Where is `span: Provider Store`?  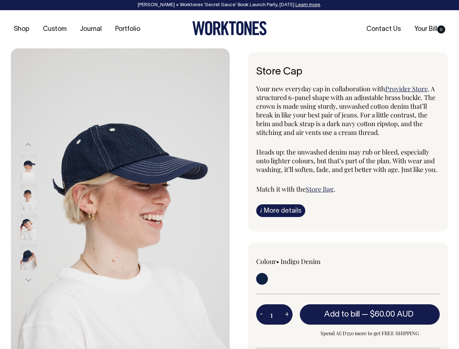
span: Provider Store is located at coordinates (407, 89).